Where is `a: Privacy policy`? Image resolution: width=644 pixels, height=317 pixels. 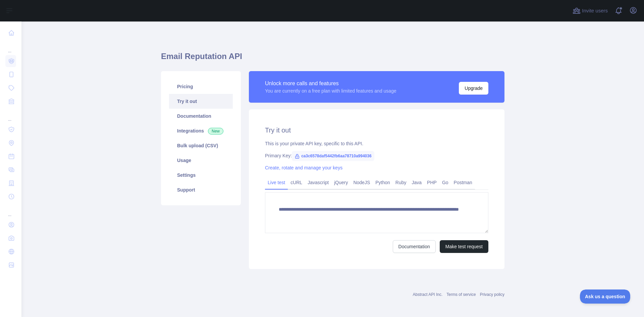 a: Privacy policy is located at coordinates (492, 295).